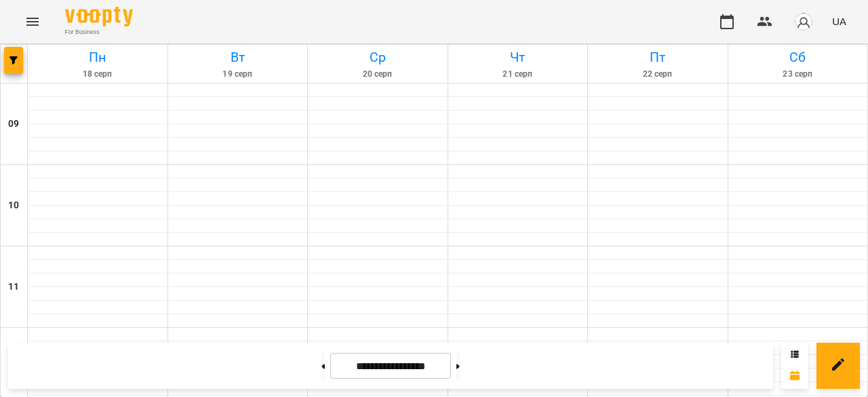 The image size is (868, 397). I want to click on h6: 09, so click(14, 124).